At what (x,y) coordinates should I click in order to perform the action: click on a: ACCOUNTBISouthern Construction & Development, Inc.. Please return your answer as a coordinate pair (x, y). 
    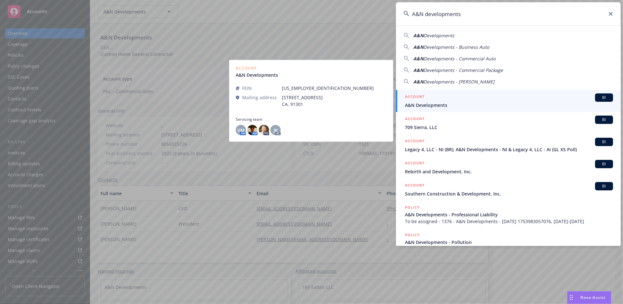
    Looking at the image, I should click on (508, 189).